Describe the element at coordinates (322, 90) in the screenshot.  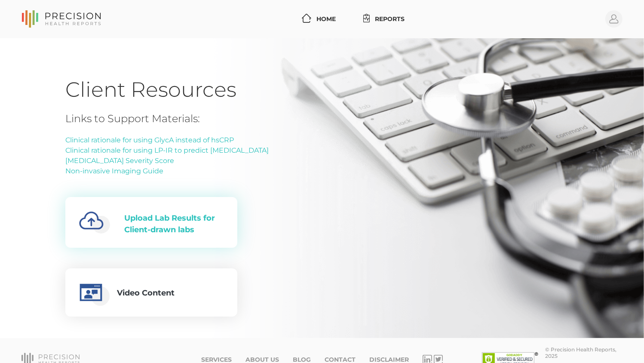
I see `h1: Client Resources` at that location.